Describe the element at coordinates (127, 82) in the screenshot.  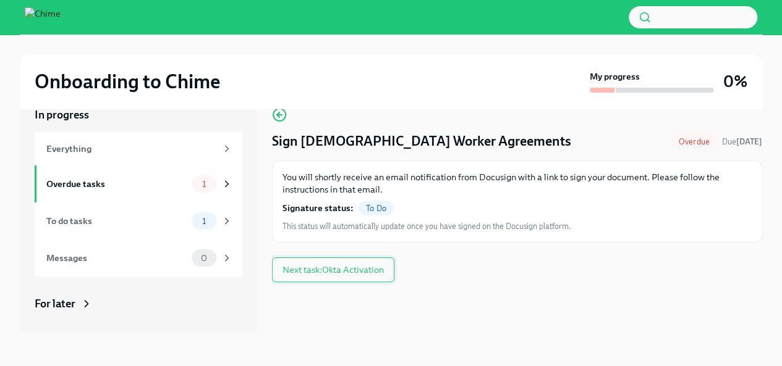
I see `h2: Onboarding to Chime` at that location.